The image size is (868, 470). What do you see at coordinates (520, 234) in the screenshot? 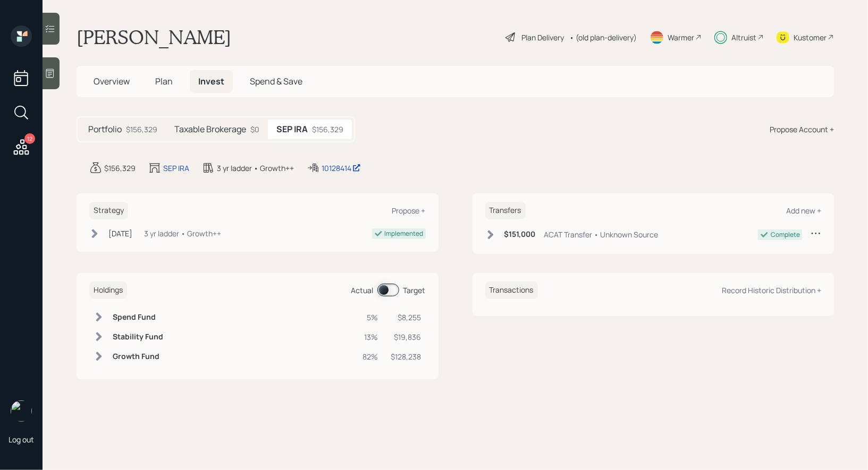
I see `h6: $151,000` at bounding box center [520, 234].